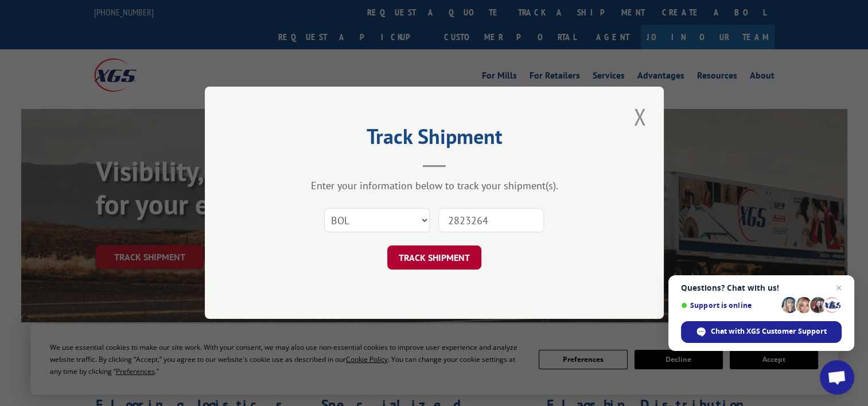  What do you see at coordinates (761, 288) in the screenshot?
I see `span: Questions? Chat with us!` at bounding box center [761, 288].